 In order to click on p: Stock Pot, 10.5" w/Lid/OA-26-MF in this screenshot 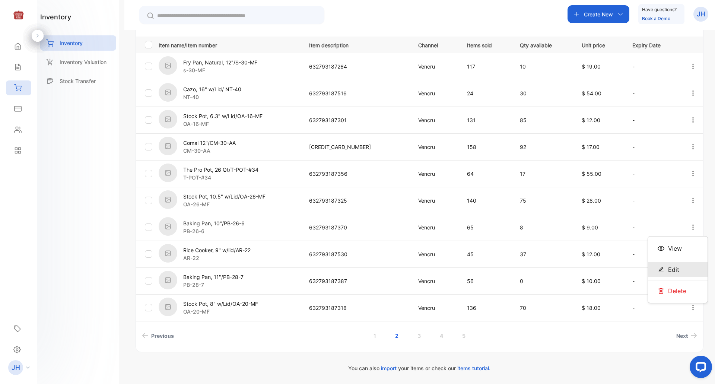, I will do `click(224, 196)`.